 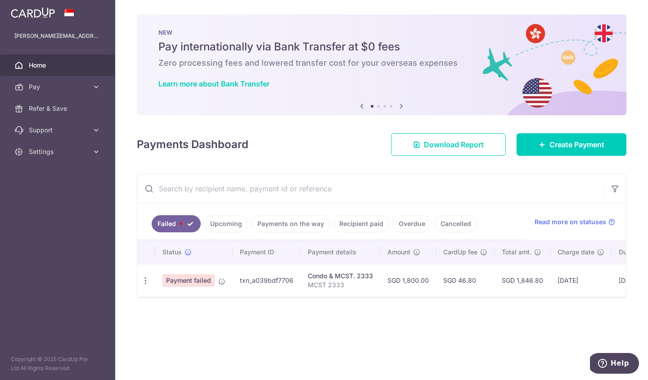 I want to click on span: Settings, so click(x=58, y=152).